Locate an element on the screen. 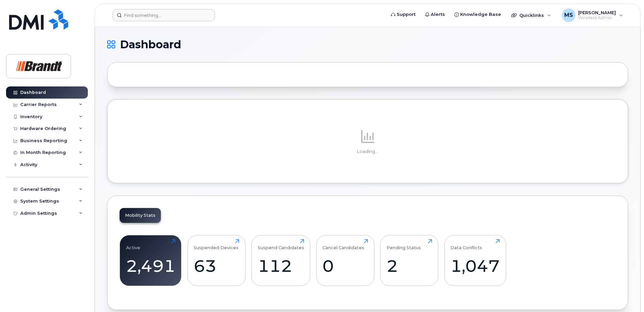 The height and width of the screenshot is (312, 644). div: 112 is located at coordinates (281, 266).